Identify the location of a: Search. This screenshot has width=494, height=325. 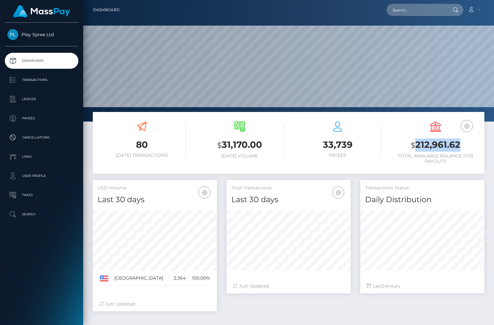
(42, 215).